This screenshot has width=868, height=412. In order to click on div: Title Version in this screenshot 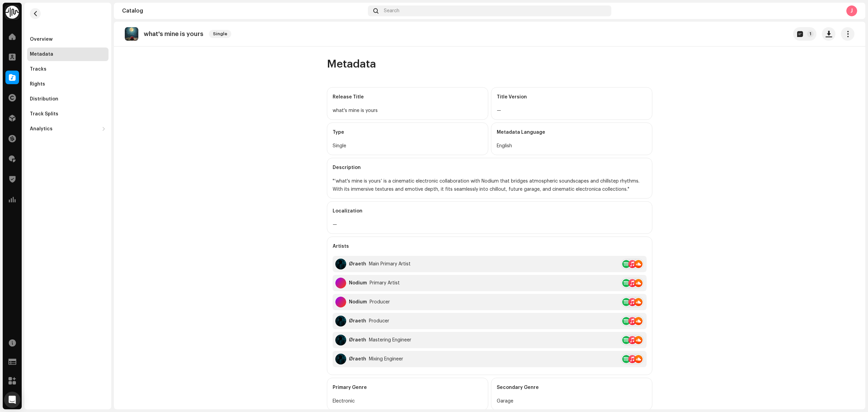, I will do `click(572, 97)`.